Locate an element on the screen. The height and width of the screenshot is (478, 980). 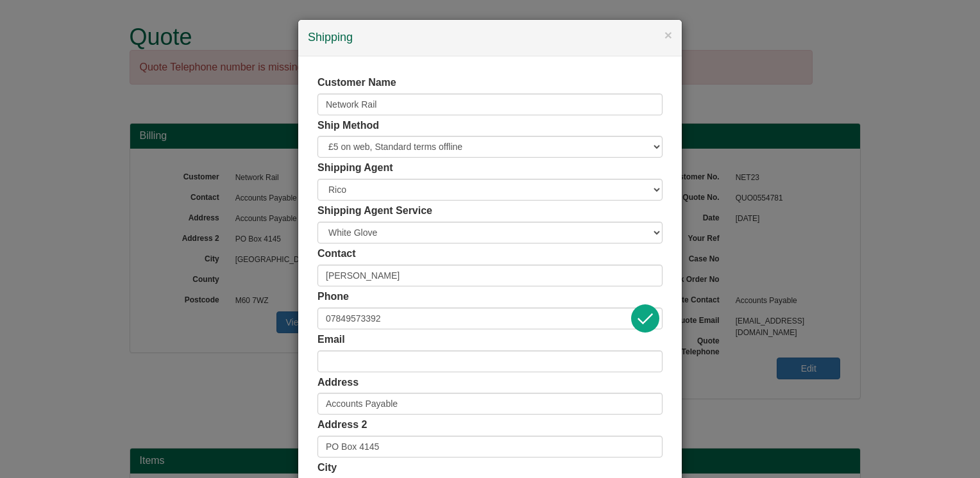
label: Phone is located at coordinates (333, 296).